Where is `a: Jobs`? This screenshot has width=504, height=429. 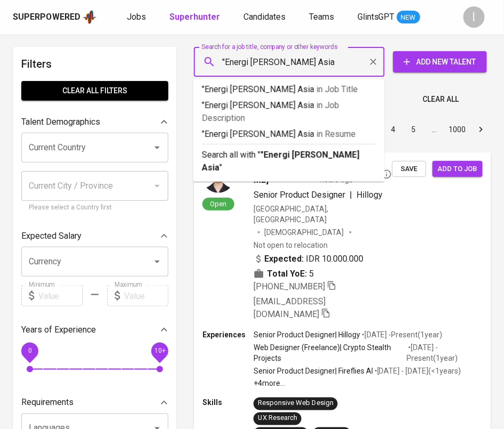 a: Jobs is located at coordinates (138, 17).